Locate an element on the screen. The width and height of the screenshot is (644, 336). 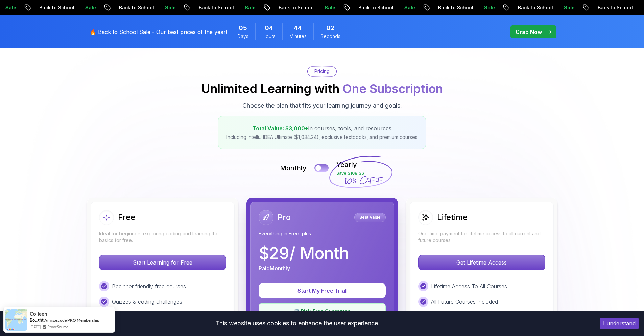
p: Including IntelliJ IDEA Ultimate ($1,034.24), exclusive textbooks, and premium courses is located at coordinates (322, 137).